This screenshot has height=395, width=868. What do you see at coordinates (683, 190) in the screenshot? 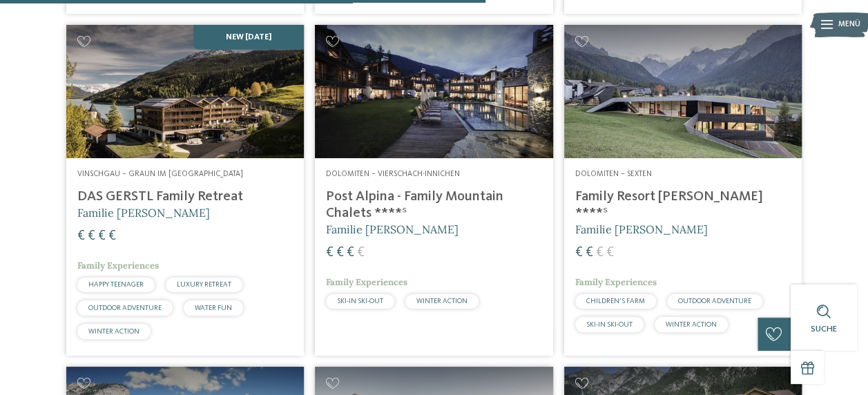
I see `a: Familienhotels gesucht? Hier findet ihr die besten! Dolomiten – Sexten Family Resort [PERSON_NAME...` at bounding box center [683, 190].